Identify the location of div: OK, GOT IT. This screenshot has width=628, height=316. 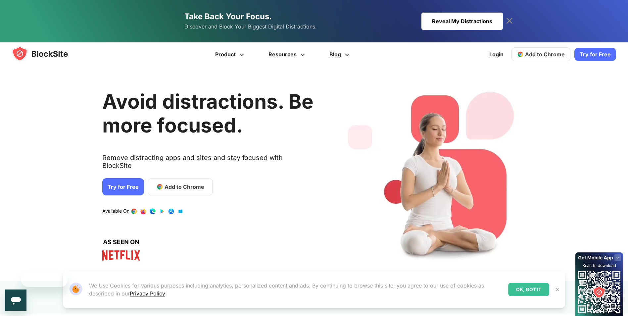
(529, 289).